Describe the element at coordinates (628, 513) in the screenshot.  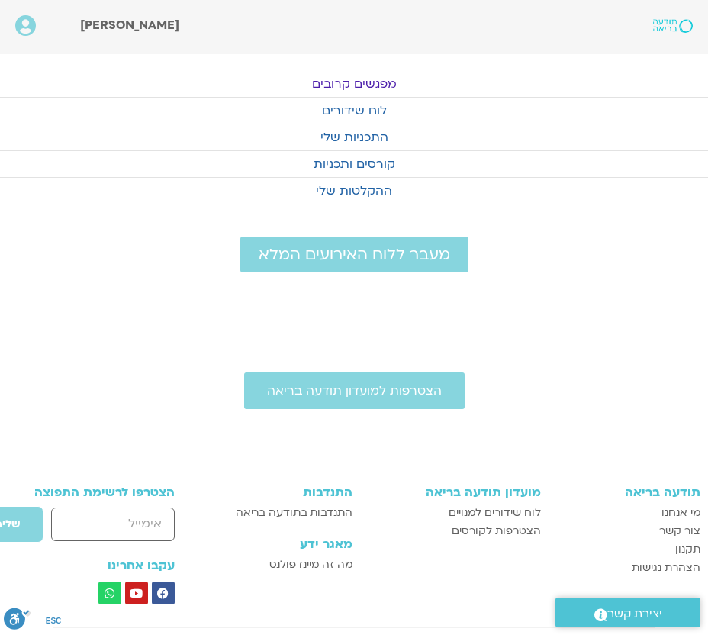
I see `a: מי אנחנו` at that location.